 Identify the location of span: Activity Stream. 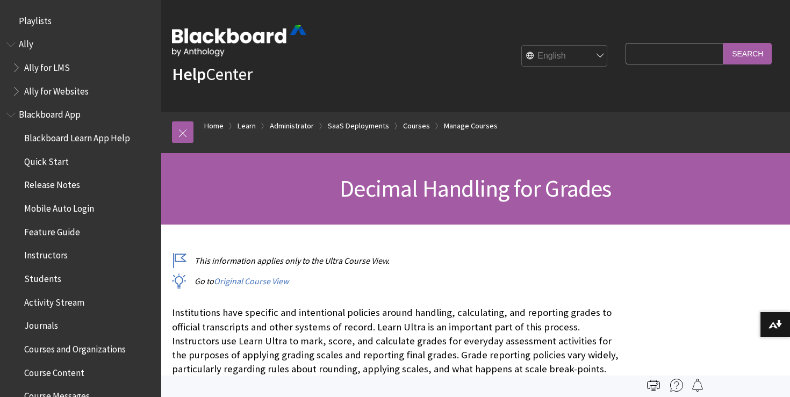
(54, 300).